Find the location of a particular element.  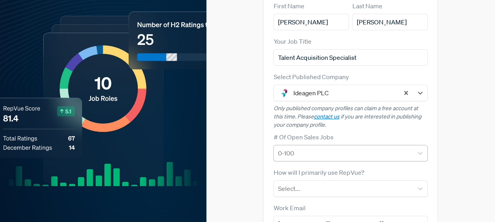

label: Last Name is located at coordinates (367, 6).